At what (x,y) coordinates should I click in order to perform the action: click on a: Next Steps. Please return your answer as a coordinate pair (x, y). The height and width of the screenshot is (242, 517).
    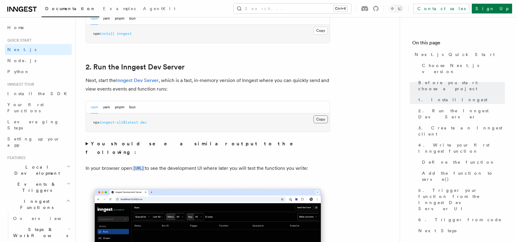
    Looking at the image, I should click on (460, 231).